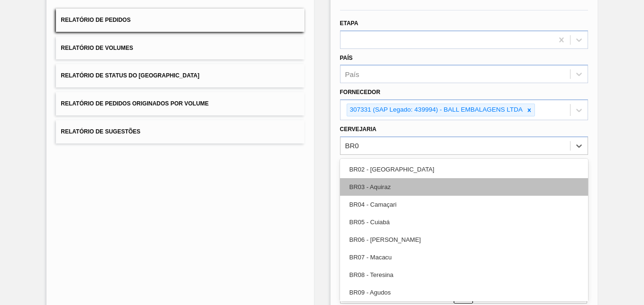 Image resolution: width=644 pixels, height=305 pixels. What do you see at coordinates (180, 48) in the screenshot?
I see `button: Relatório de Volumes` at bounding box center [180, 48].